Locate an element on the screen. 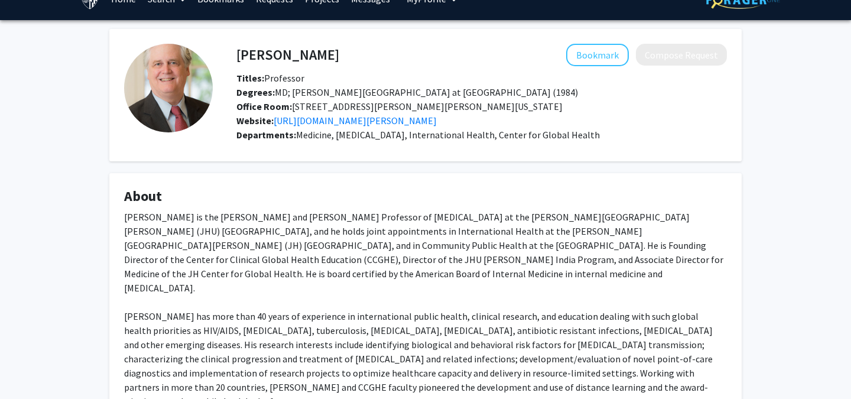  h4: About is located at coordinates (426, 196).